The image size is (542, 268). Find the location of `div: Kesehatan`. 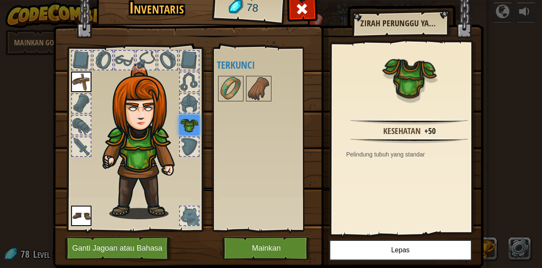

div: Kesehatan is located at coordinates (402, 131).